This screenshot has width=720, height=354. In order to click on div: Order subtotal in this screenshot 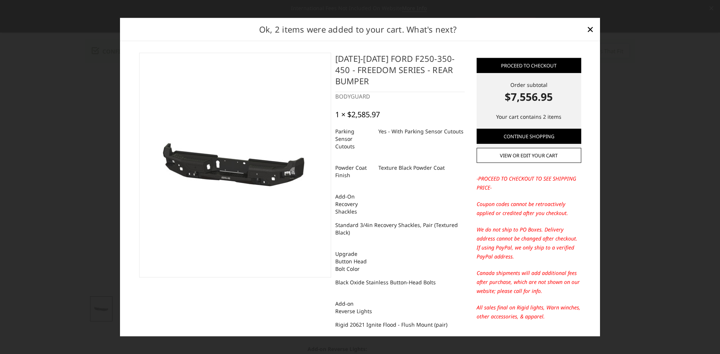, I will do `click(528, 93)`.